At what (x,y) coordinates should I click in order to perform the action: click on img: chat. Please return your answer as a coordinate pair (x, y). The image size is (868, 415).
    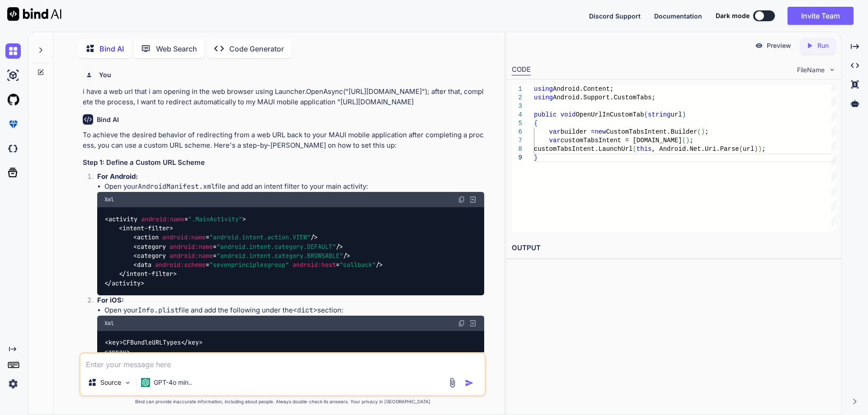
    Looking at the image, I should click on (13, 51).